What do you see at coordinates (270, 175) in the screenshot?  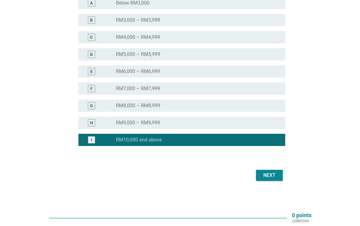 I see `div: Next` at bounding box center [270, 175].